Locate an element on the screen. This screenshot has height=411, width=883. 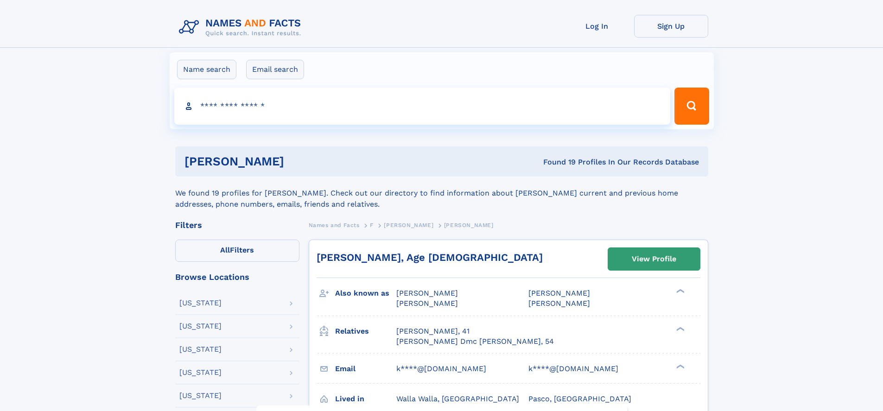
input: search input is located at coordinates (422, 106).